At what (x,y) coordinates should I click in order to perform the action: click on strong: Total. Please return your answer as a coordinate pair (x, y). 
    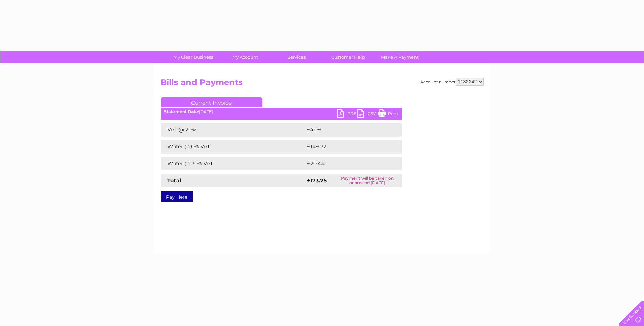
    Looking at the image, I should click on (174, 181).